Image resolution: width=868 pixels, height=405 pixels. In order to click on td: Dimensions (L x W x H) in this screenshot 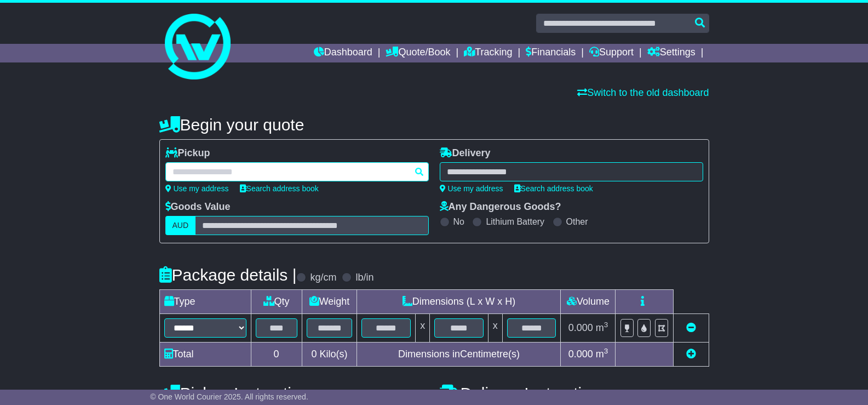, I will do `click(459, 302)`.